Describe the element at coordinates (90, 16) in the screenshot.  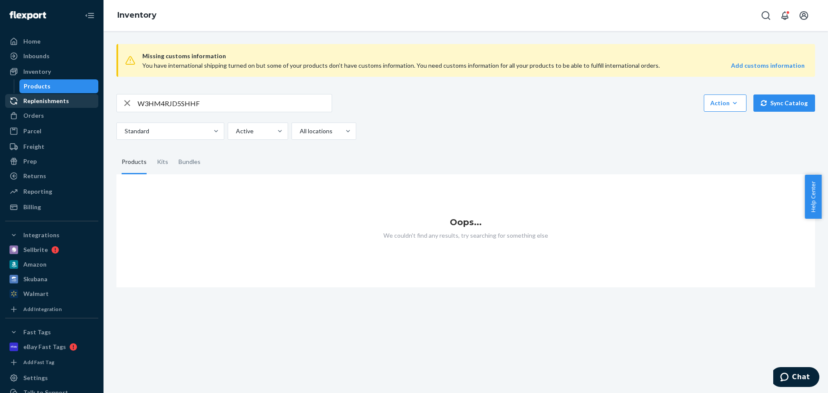
I see `button: Close Navigation` at that location.